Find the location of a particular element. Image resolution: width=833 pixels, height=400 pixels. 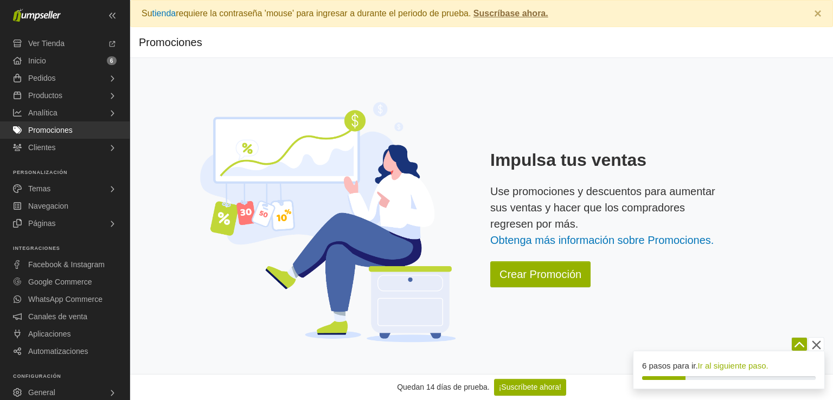

span: Temas is located at coordinates (39, 189).